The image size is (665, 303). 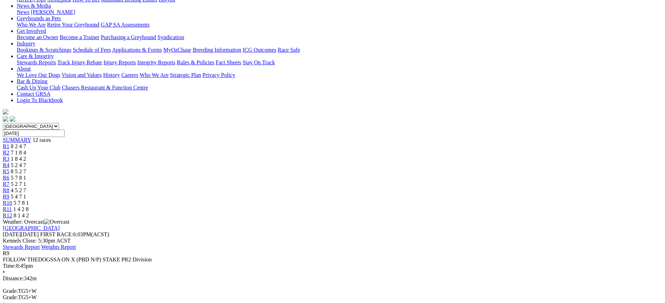 I want to click on a: Rules & Policies, so click(x=195, y=62).